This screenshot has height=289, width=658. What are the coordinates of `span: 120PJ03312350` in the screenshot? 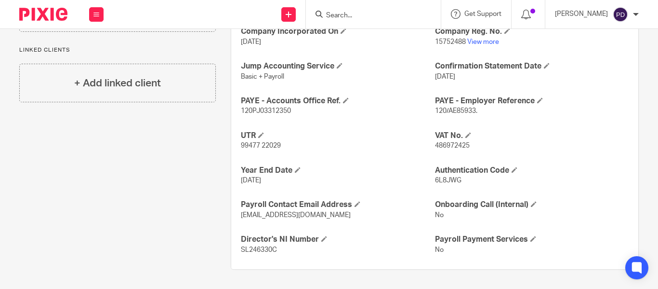 It's located at (266, 111).